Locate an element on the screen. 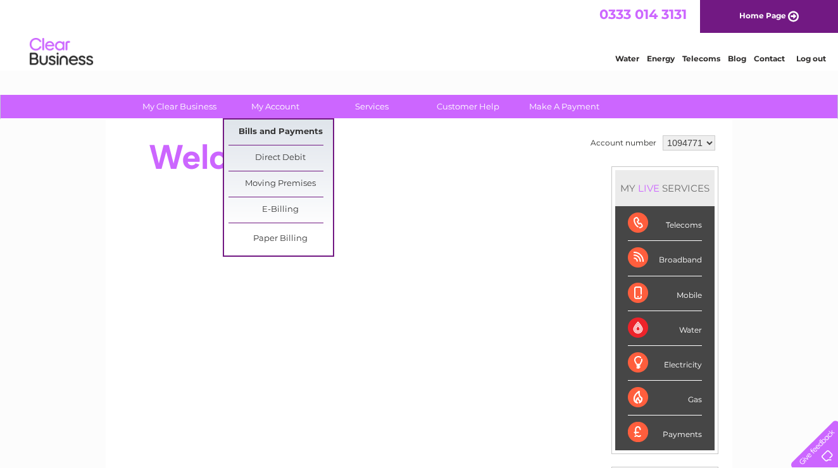  img: logo.png is located at coordinates (61, 52).